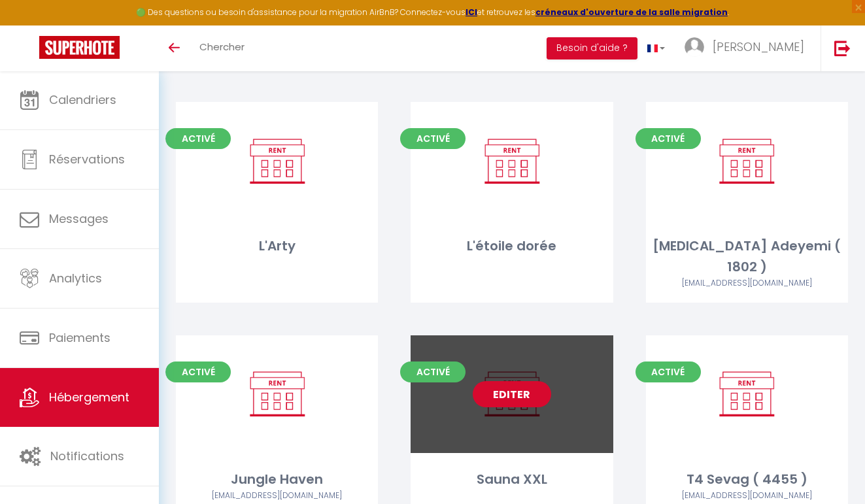 The height and width of the screenshot is (504, 865). What do you see at coordinates (82, 99) in the screenshot?
I see `span: Calendriers` at bounding box center [82, 99].